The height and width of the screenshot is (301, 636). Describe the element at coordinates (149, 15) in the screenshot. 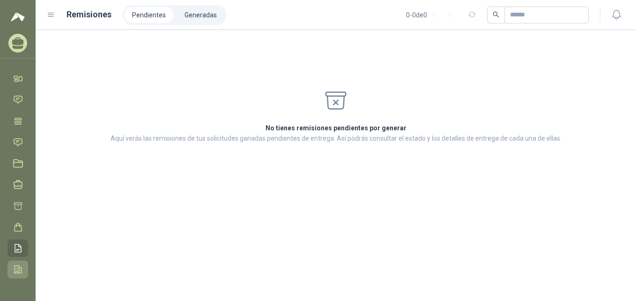

I see `a: Pendientes` at that location.